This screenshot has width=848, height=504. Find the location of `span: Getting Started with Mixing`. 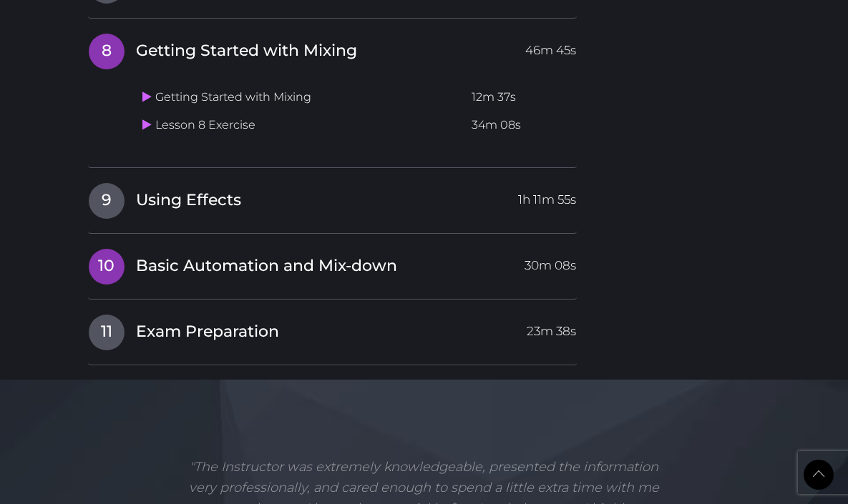

span: Getting Started with Mixing is located at coordinates (246, 51).